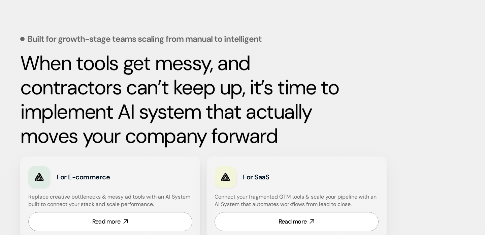 This screenshot has width=485, height=235. I want to click on p: Built for growth-stage teams scaling from manual to intelligent, so click(145, 39).